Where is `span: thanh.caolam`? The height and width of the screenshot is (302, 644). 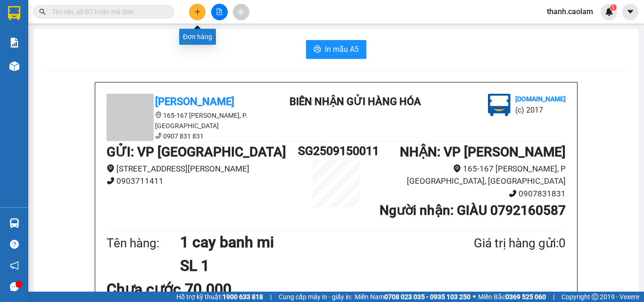 span: thanh.caolam is located at coordinates (570, 11).